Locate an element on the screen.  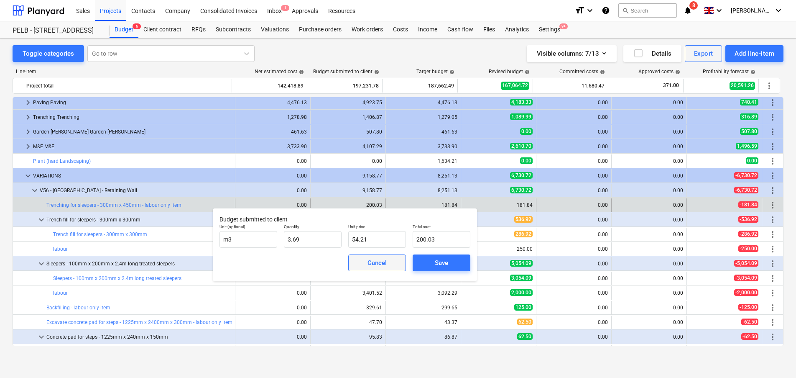
span: 507.80 is located at coordinates (749, 131).